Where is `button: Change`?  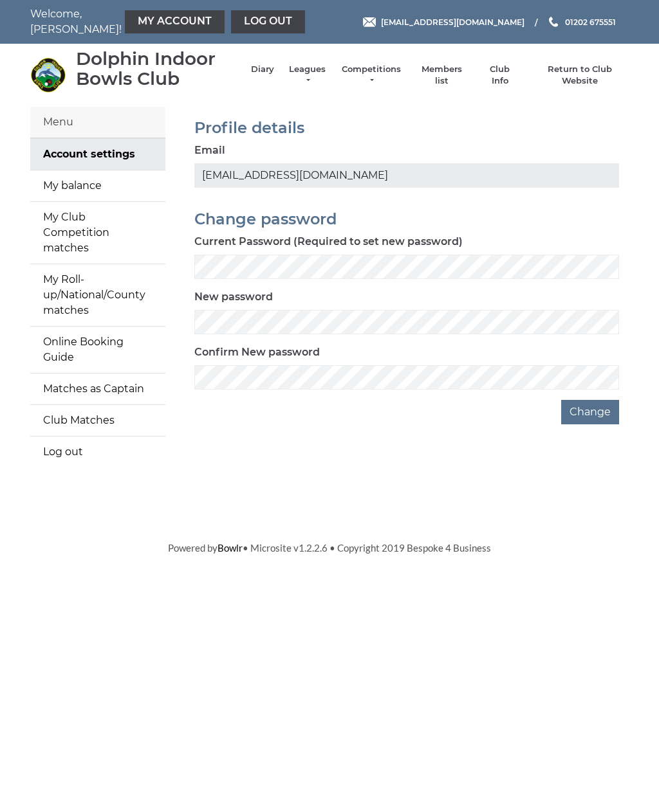
button: Change is located at coordinates (590, 412).